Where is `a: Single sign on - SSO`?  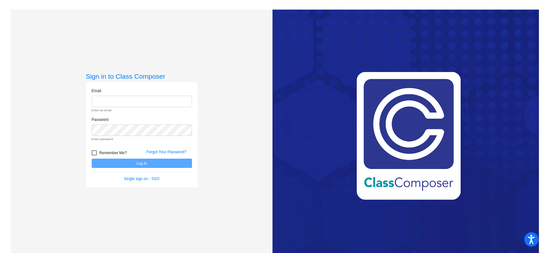
a: Single sign on - SSO is located at coordinates (142, 179).